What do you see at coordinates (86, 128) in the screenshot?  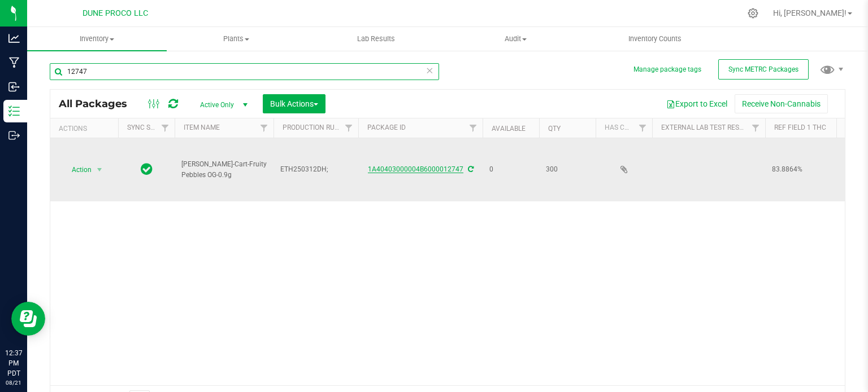 I see `div: Actions` at bounding box center [86, 128].